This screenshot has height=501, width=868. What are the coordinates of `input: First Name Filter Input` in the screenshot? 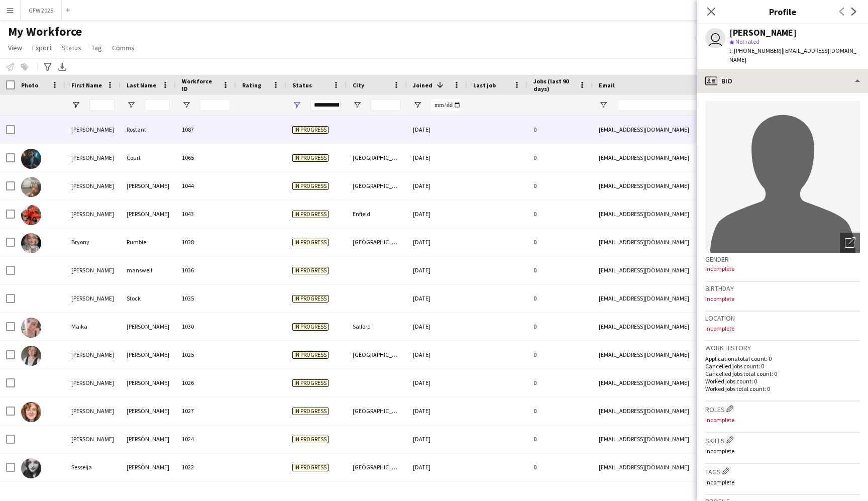 It's located at (102, 105).